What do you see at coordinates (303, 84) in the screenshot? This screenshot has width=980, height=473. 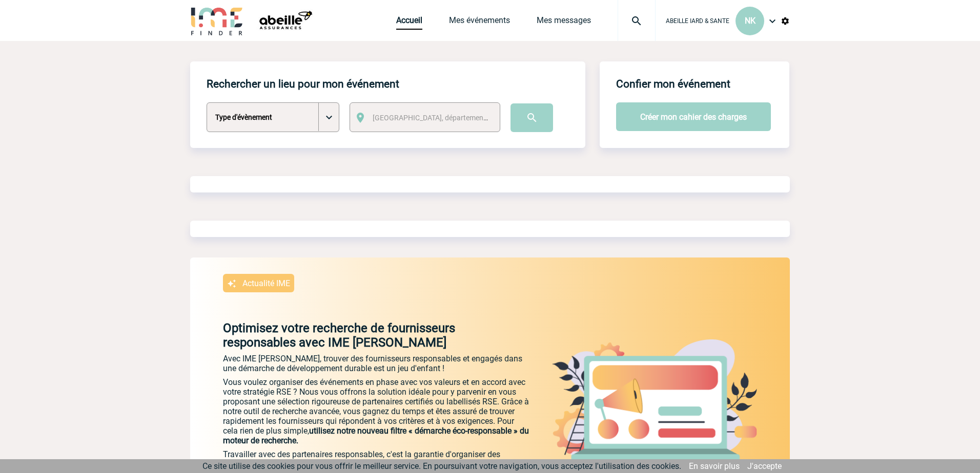 I see `h4: Rechercher un lieu pour mon événement` at bounding box center [303, 84].